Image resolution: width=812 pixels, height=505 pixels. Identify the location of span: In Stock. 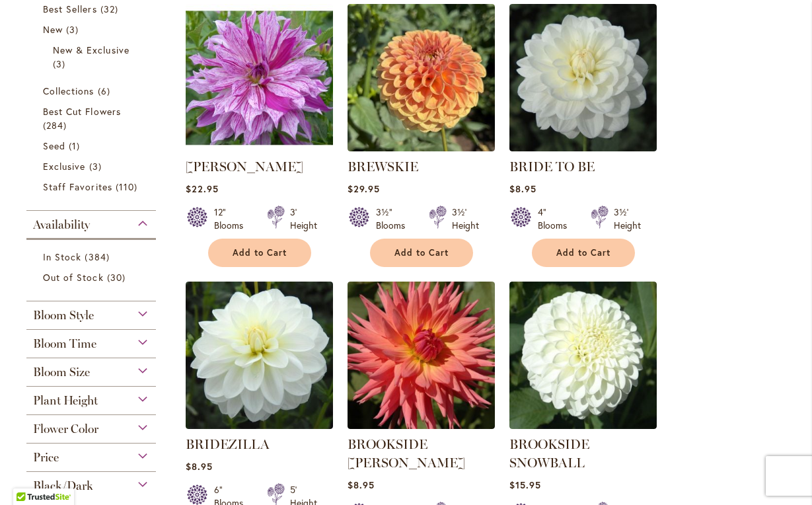
(63, 256).